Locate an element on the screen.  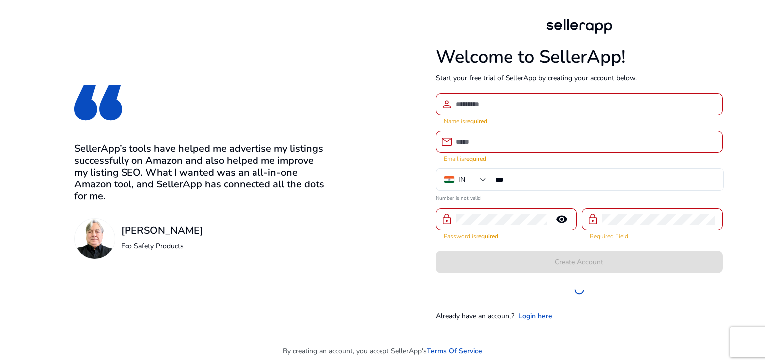
div: IN is located at coordinates (462, 179).